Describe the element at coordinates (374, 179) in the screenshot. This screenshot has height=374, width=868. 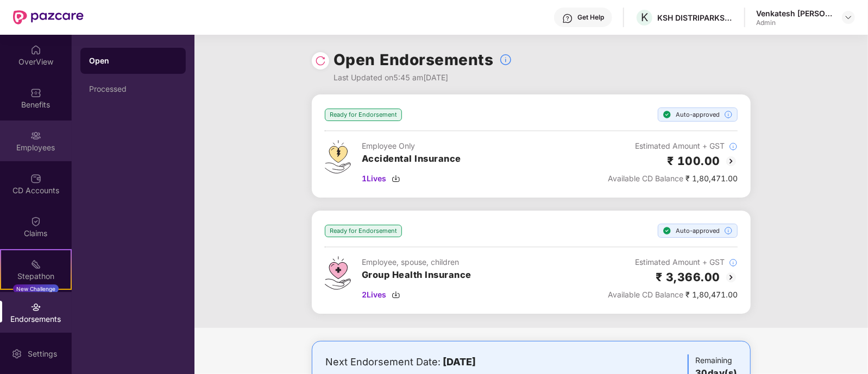
I see `span: 1 Lives` at that location.